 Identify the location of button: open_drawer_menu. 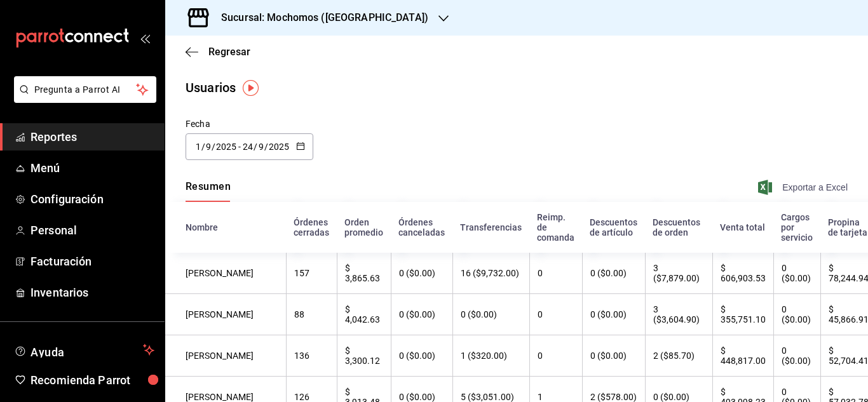
(145, 38).